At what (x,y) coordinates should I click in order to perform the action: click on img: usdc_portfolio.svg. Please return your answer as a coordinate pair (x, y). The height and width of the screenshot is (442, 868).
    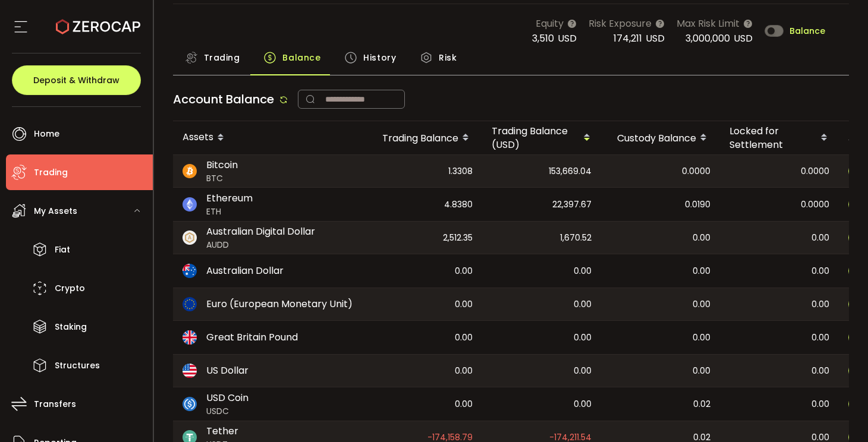
    Looking at the image, I should click on (190, 404).